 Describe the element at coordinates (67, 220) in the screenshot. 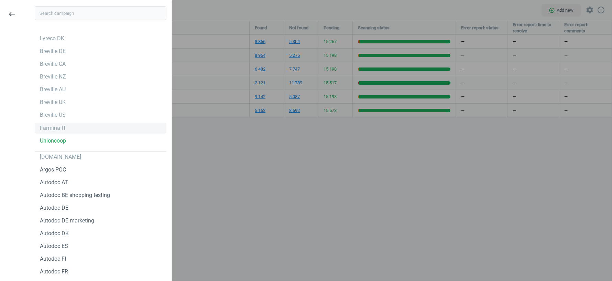

I see `div: Autodoc DE marketing` at that location.